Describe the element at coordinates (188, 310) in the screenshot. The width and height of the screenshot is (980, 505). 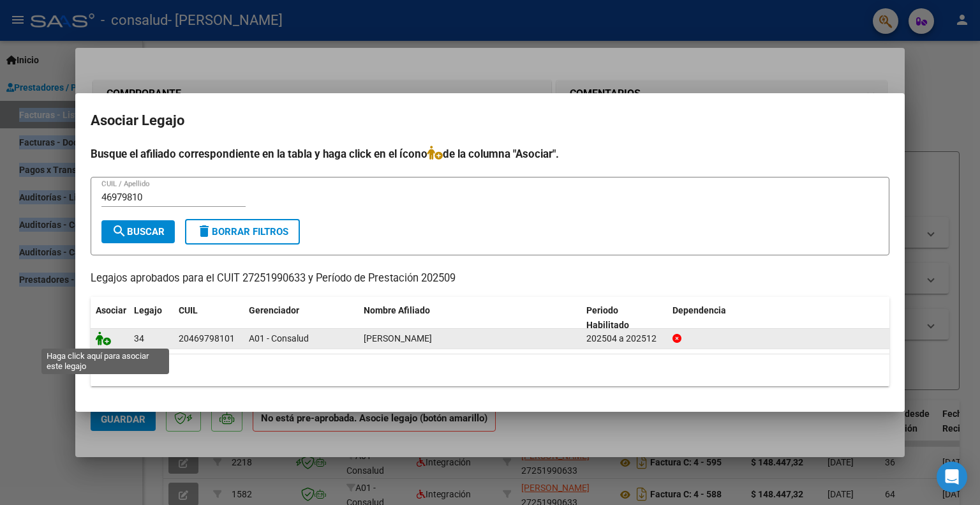
I see `span: CUIL` at that location.